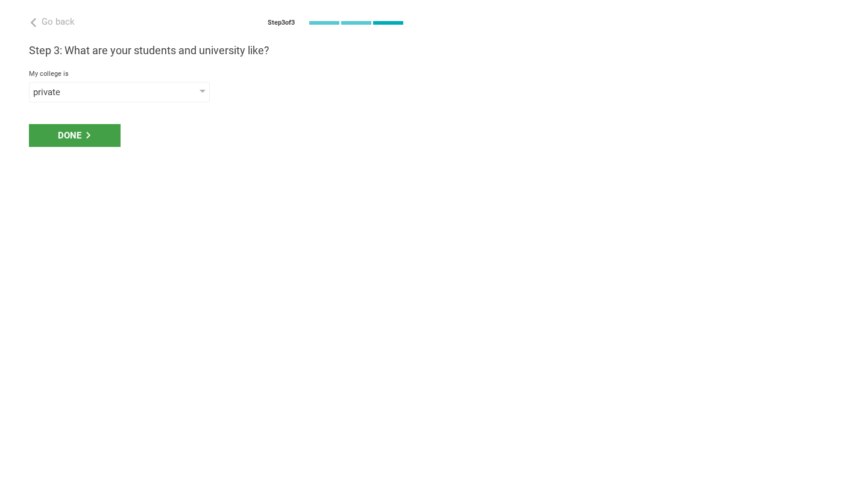  I want to click on div: private, so click(102, 92).